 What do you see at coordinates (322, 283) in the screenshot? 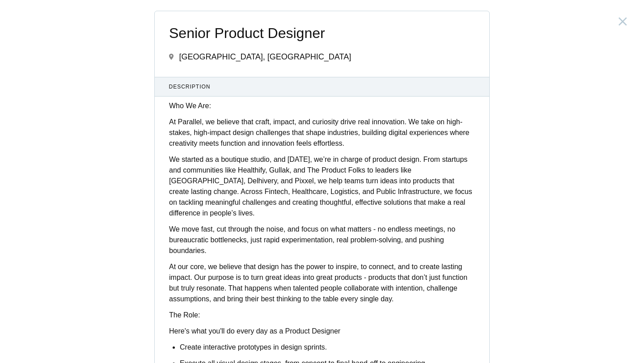
I see `p: At our core, we believe that design has the power to inspire, to connect, and to create lasting i...` at bounding box center [322, 283].